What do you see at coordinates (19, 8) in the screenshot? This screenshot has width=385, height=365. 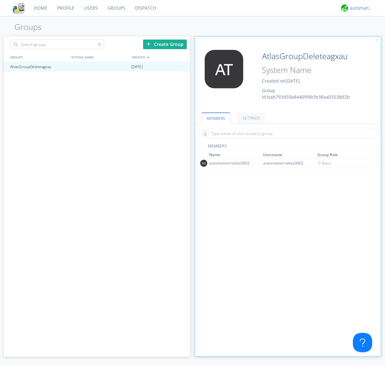 I see `img: cddb5a64eb264b2086981ab96f4c1ba7` at bounding box center [19, 8].